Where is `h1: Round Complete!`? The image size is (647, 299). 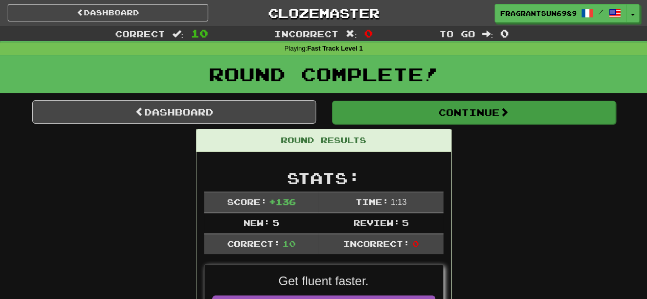
h1: Round Complete! is located at coordinates (323, 74).